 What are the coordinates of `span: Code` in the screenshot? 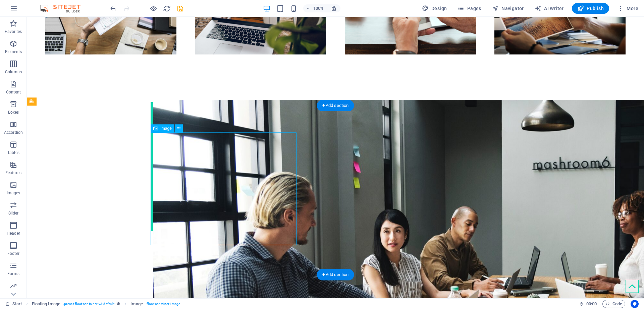 It's located at (614, 303).